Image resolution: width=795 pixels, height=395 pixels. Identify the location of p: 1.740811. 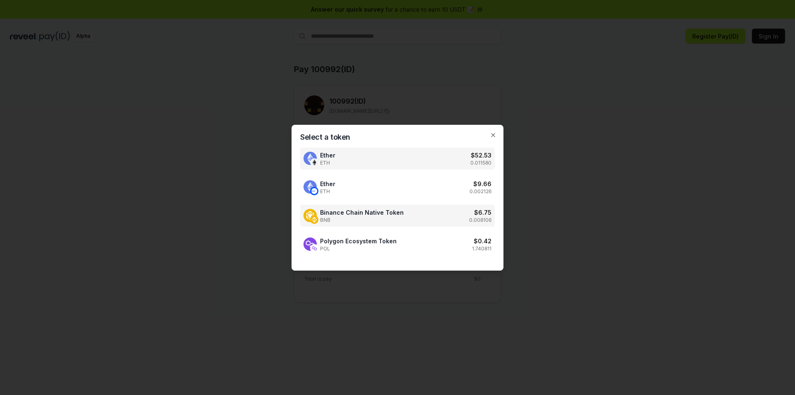
(482, 249).